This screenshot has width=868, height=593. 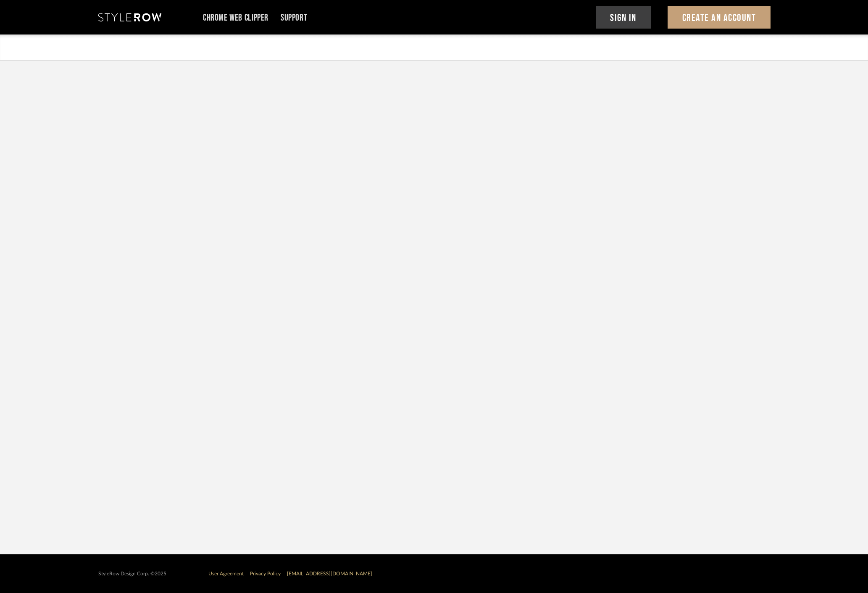 I want to click on a: Privacy Policy, so click(x=265, y=573).